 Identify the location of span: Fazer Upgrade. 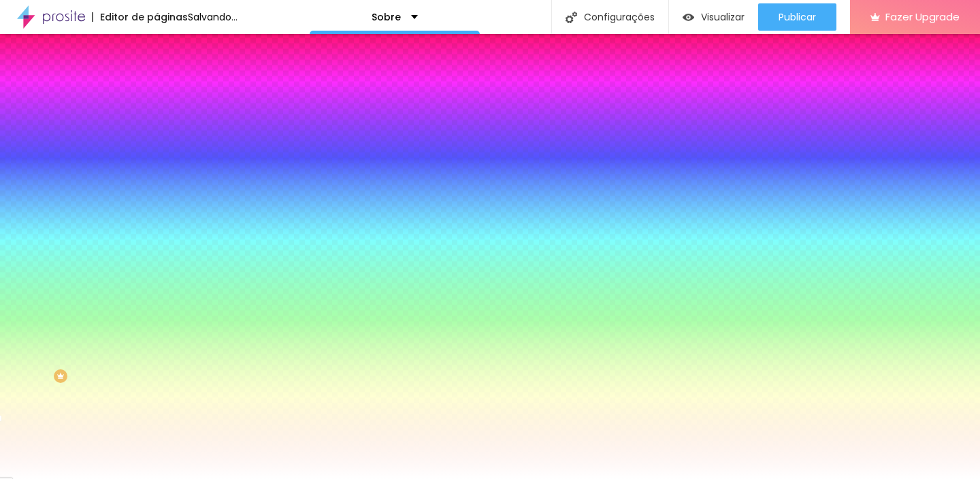
(922, 16).